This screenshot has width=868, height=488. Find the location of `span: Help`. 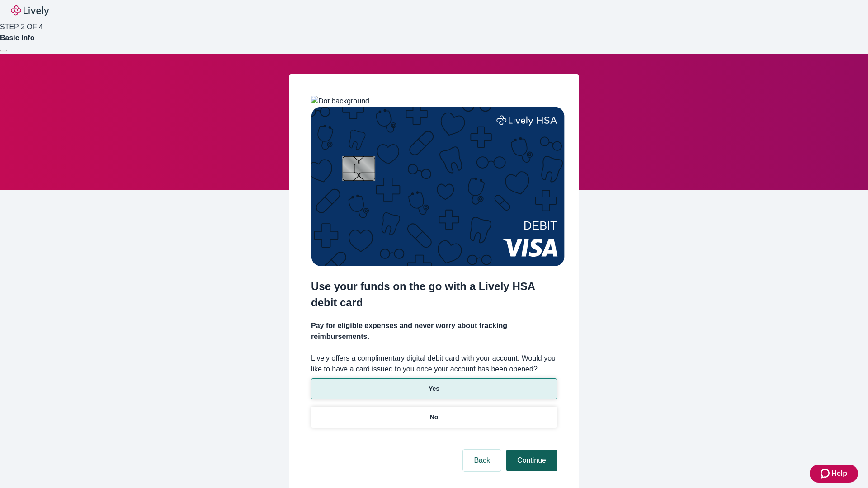

span: Help is located at coordinates (839, 473).